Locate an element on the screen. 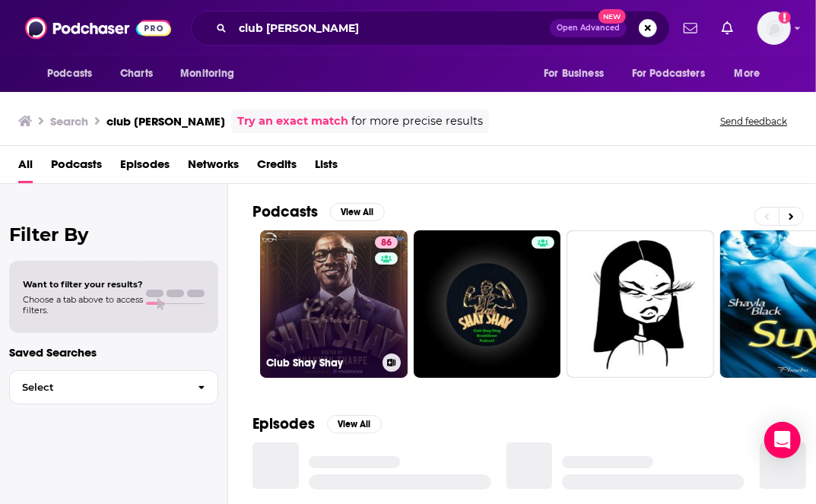 Image resolution: width=816 pixels, height=504 pixels. span: Logged in as Goodboy8 is located at coordinates (775, 28).